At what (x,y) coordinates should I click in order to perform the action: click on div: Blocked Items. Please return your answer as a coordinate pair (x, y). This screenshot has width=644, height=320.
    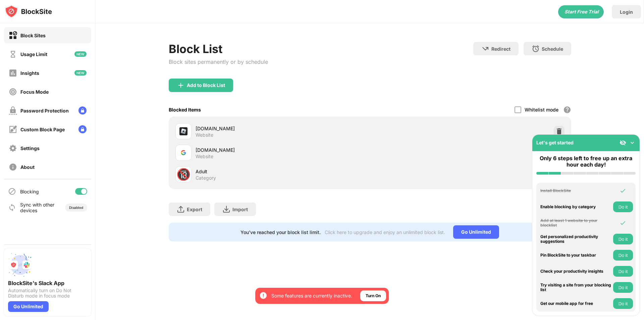
    Looking at the image, I should click on (185, 109).